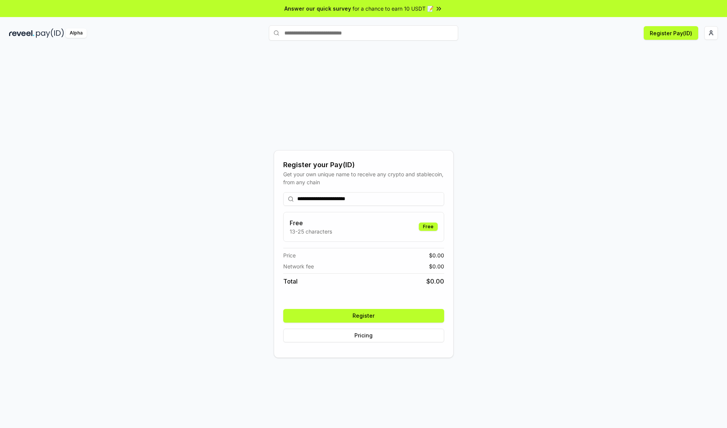  I want to click on h3: Free, so click(311, 223).